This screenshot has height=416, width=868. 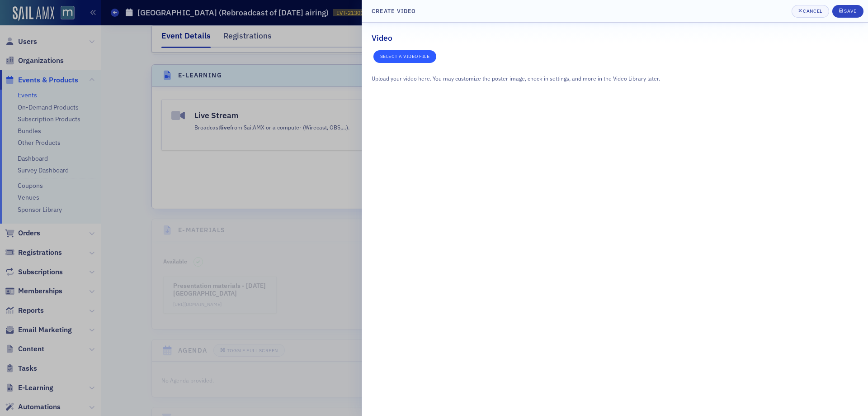 I want to click on div: Cancel, so click(x=813, y=11).